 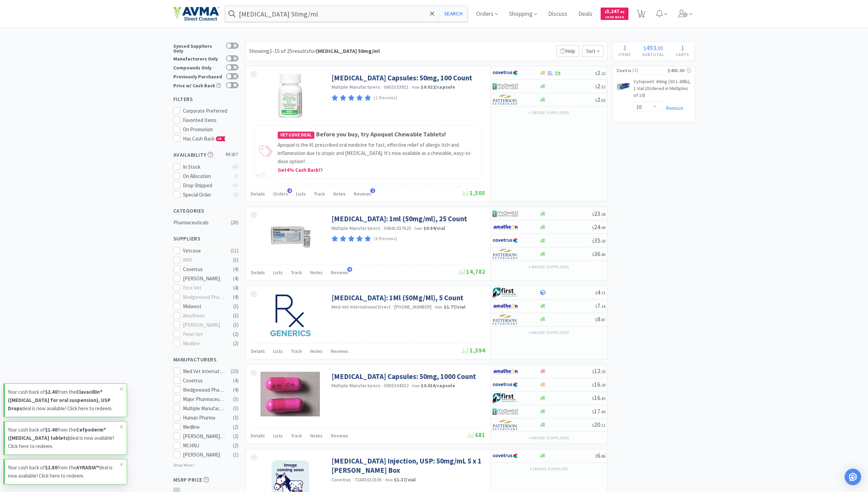 I want to click on button: +4more suppliers, so click(x=549, y=267).